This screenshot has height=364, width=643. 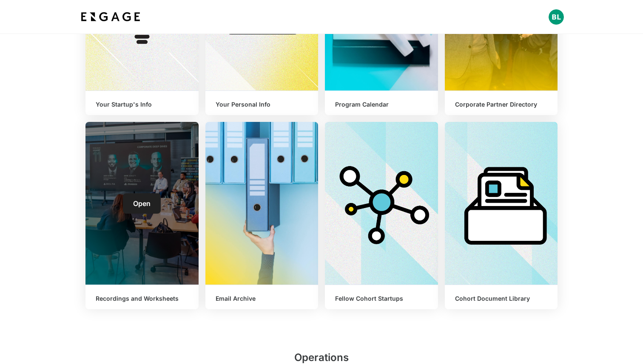 I want to click on span: Open, so click(x=142, y=204).